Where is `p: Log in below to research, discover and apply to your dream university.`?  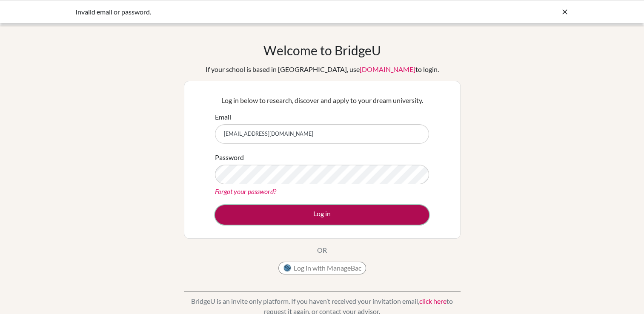
p: Log in below to research, discover and apply to your dream university. is located at coordinates (322, 100).